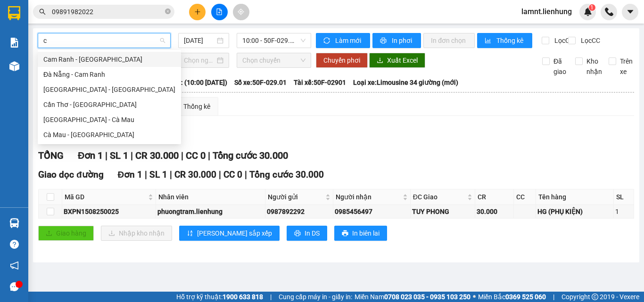  I want to click on div: Cà Mau - Nha Trang, so click(109, 135).